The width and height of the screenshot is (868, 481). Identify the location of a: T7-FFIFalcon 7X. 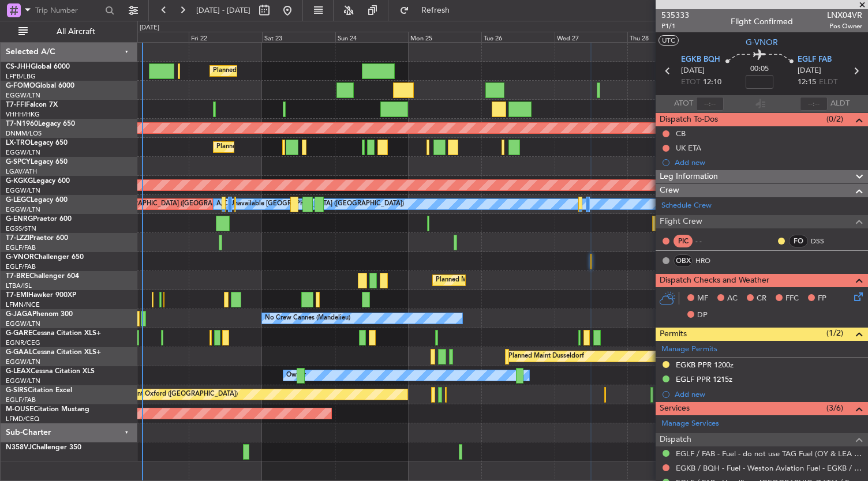
(32, 105).